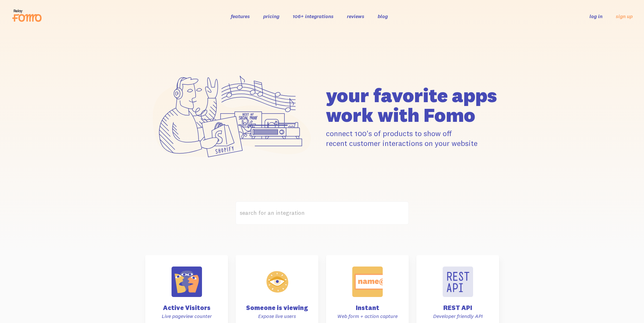 Image resolution: width=644 pixels, height=323 pixels. What do you see at coordinates (413, 105) in the screenshot?
I see `h1: your favorite apps work with Fomo` at bounding box center [413, 105].